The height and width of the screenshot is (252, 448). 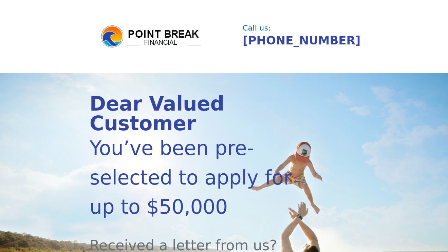 I want to click on div: Dear Valued Customer, so click(x=204, y=114).